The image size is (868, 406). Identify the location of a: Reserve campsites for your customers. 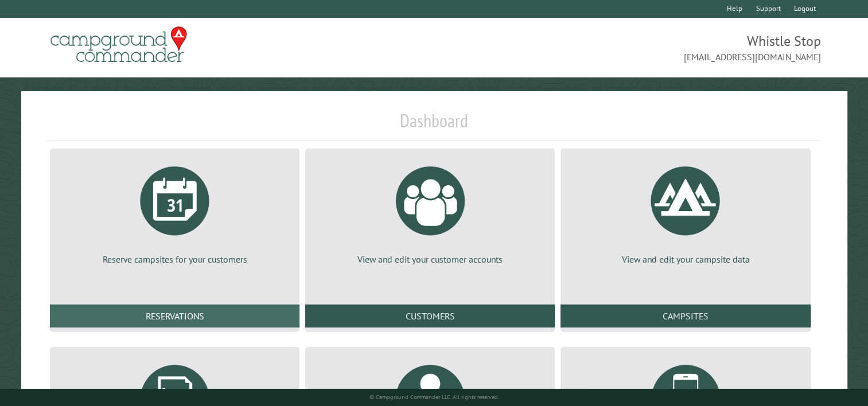
(175, 211).